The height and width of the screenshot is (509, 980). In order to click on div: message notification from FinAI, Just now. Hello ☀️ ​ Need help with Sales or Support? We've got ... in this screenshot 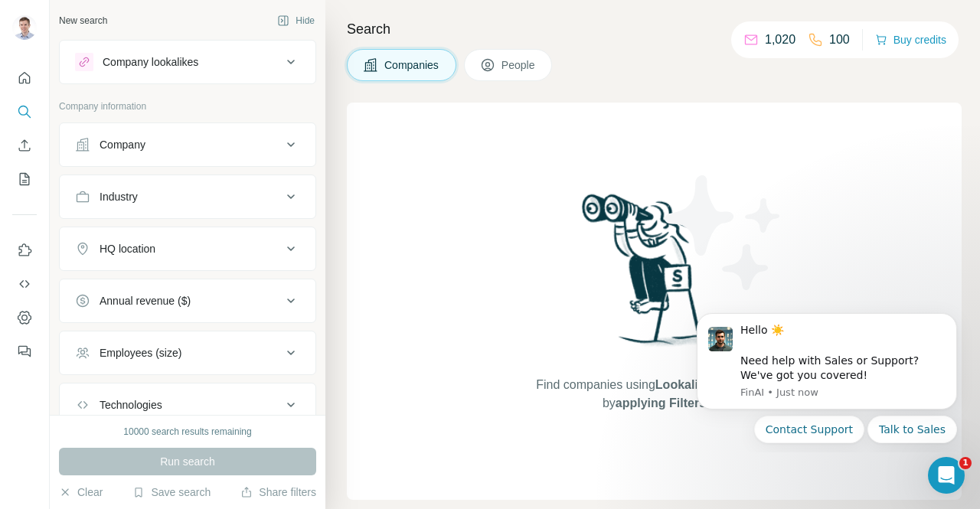, I will do `click(153, 60)`.